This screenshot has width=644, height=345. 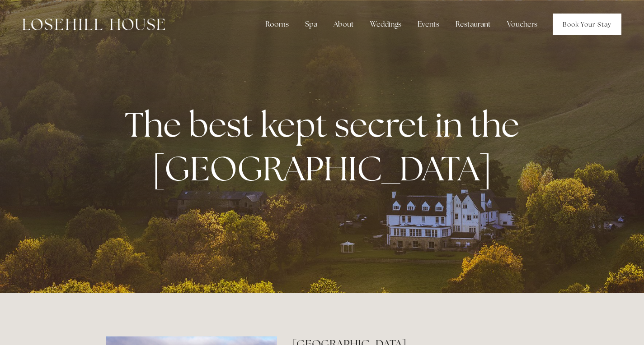 I want to click on div: Restaurant, so click(x=473, y=24).